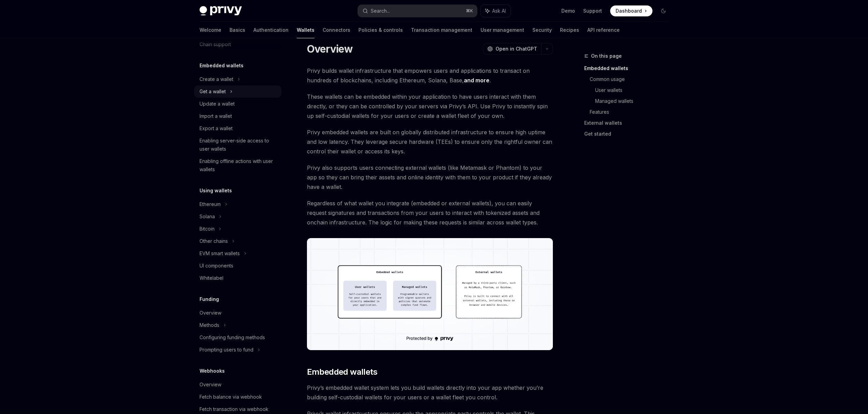 Image resolution: width=868 pixels, height=414 pixels. What do you see at coordinates (632, 112) in the screenshot?
I see `a: Features` at bounding box center [632, 112].